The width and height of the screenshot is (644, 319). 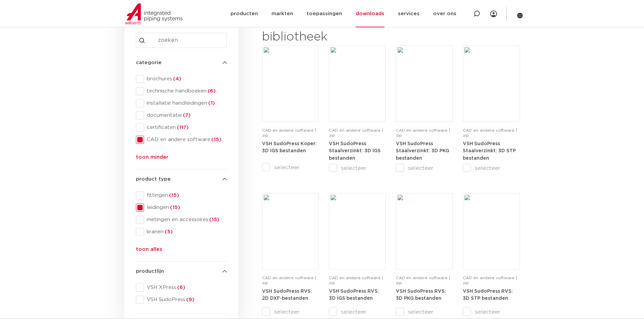 I want to click on button: toon minder, so click(x=152, y=158).